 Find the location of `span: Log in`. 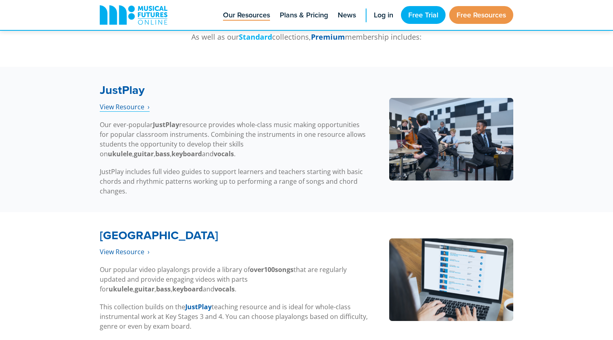

span: Log in is located at coordinates (383, 15).